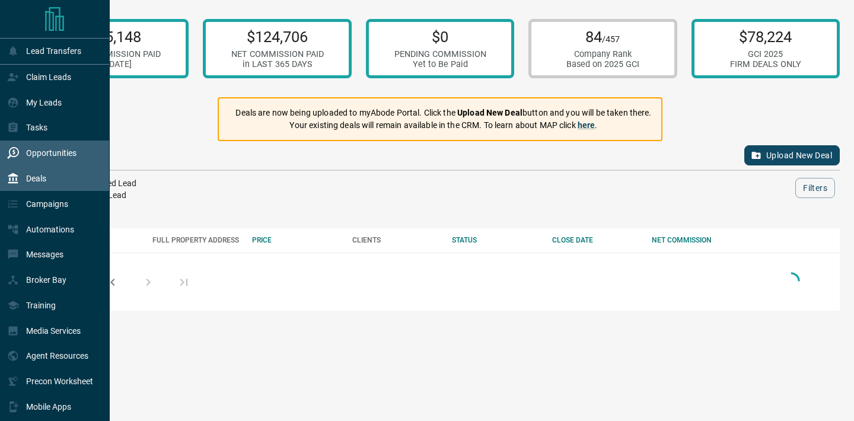 Image resolution: width=854 pixels, height=421 pixels. Describe the element at coordinates (695, 240) in the screenshot. I see `div: NET COMMISSION` at that location.